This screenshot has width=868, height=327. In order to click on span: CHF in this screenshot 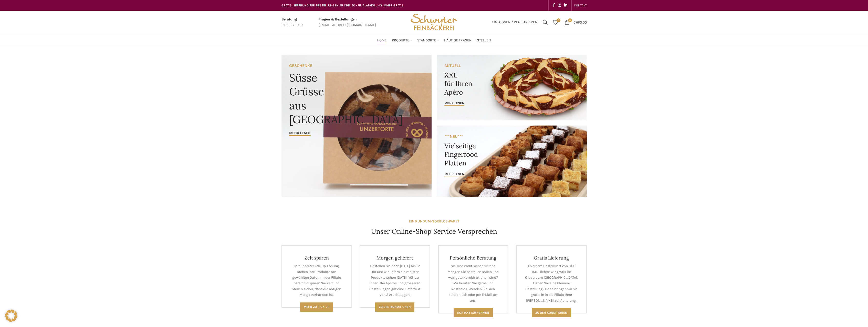, I will do `click(577, 22)`.